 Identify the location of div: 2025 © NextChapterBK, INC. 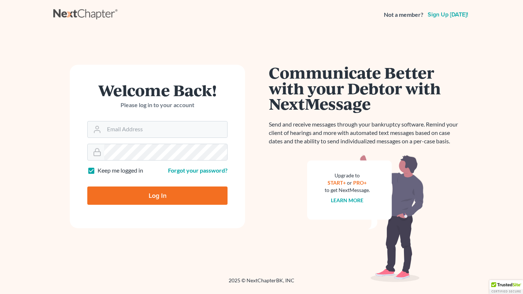
(261, 283).